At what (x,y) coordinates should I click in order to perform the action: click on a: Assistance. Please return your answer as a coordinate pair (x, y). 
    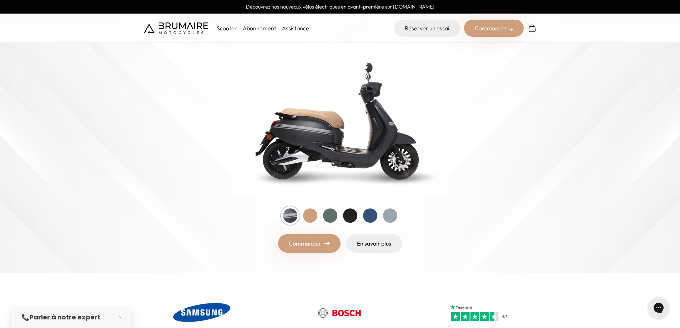
    Looking at the image, I should click on (295, 28).